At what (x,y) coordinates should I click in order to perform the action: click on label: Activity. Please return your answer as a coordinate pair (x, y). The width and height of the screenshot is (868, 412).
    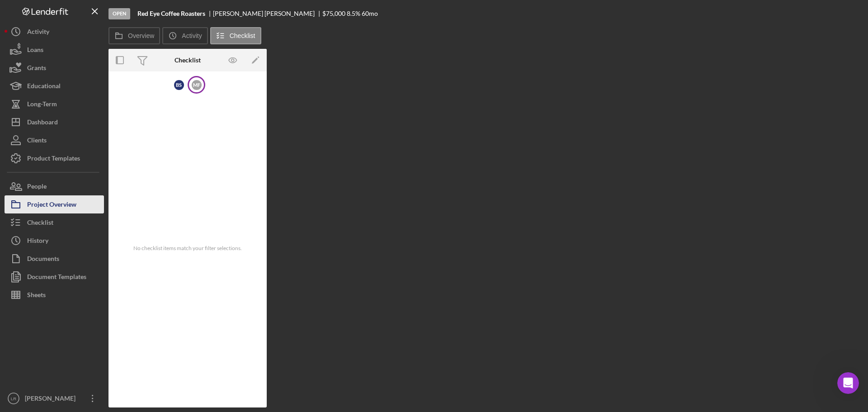
    Looking at the image, I should click on (192, 36).